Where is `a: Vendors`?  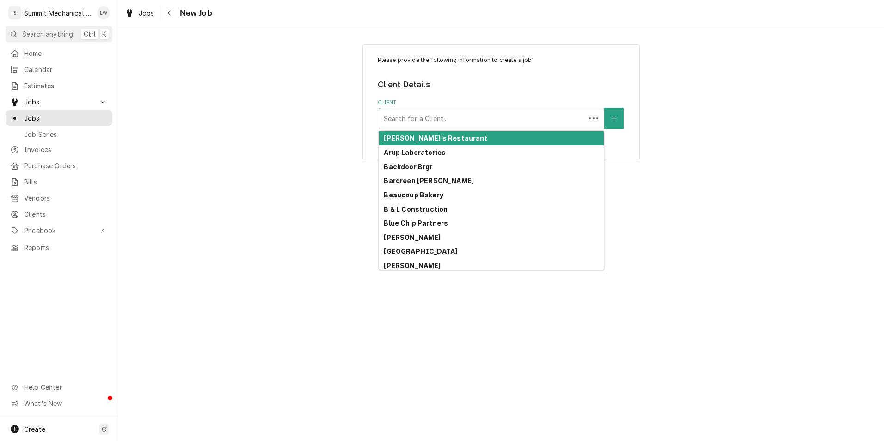
a: Vendors is located at coordinates (59, 198).